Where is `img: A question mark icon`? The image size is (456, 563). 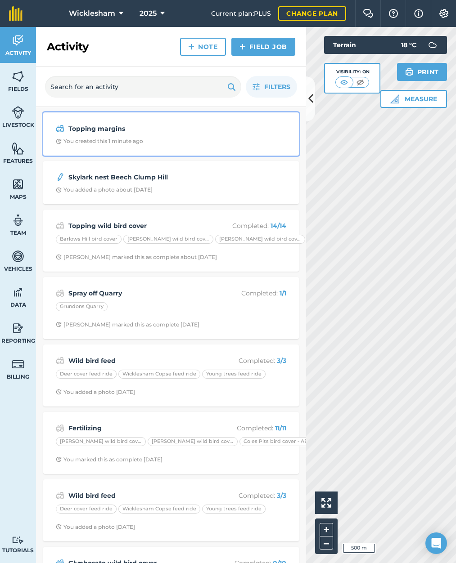
img: A question mark icon is located at coordinates (393, 13).